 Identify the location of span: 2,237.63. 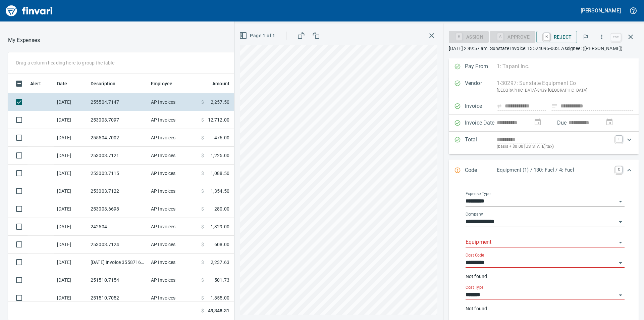
(220, 262).